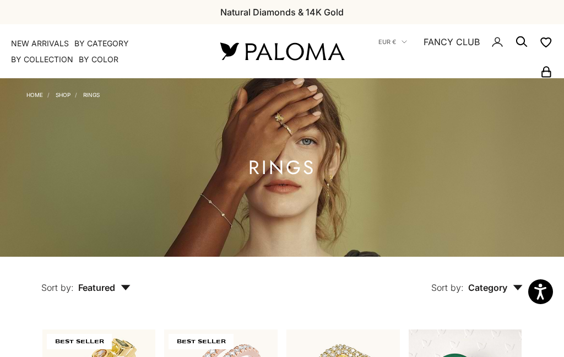 This screenshot has height=357, width=564. I want to click on a: FANCY CLUB, so click(452, 42).